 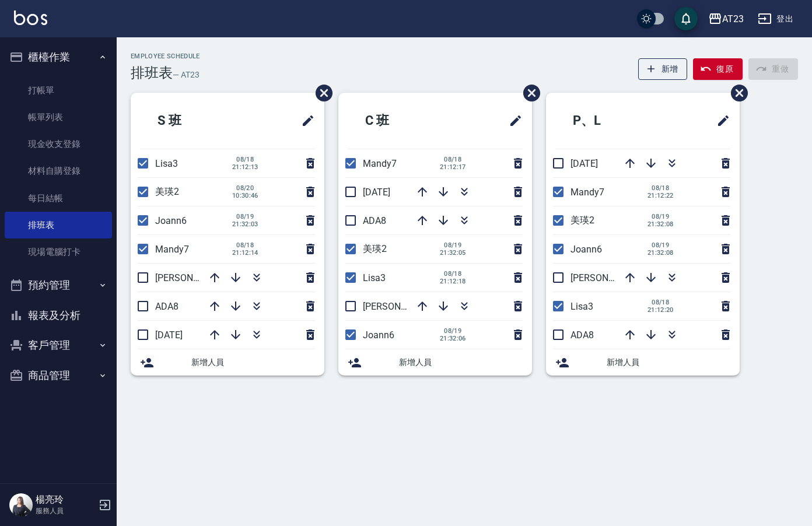 I want to click on img: Person, so click(x=21, y=505).